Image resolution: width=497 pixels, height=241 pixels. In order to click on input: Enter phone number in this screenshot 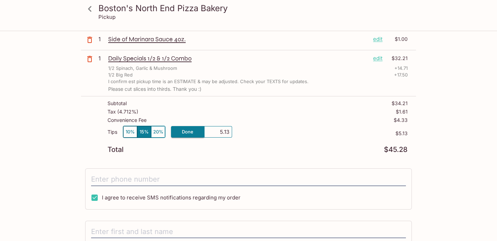, I will do `click(248, 179)`.